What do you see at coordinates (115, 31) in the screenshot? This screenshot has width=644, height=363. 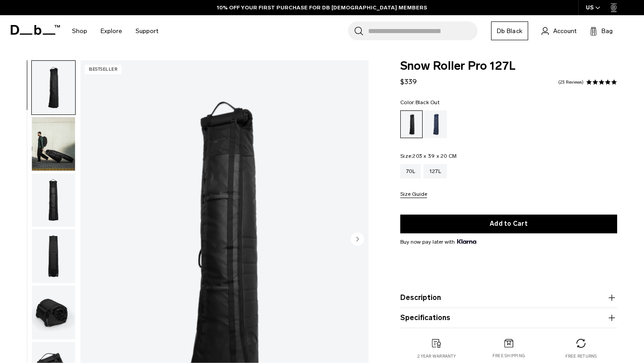 I see `nav: Main Navigation` at bounding box center [115, 31].